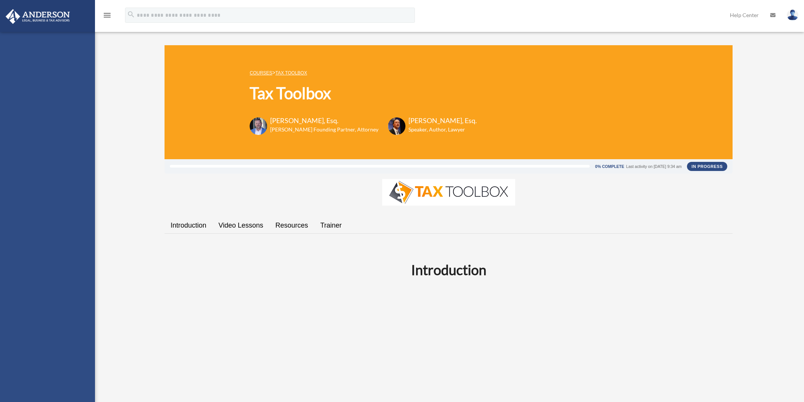 The width and height of the screenshot is (804, 402). Describe the element at coordinates (707, 166) in the screenshot. I see `div: In Progress` at that location.